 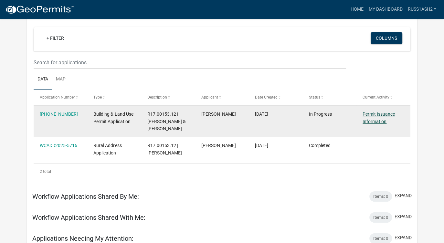 What do you see at coordinates (164, 149) in the screenshot?
I see `span: R17.00153.12 | Riley, Ashley` at bounding box center [164, 149].